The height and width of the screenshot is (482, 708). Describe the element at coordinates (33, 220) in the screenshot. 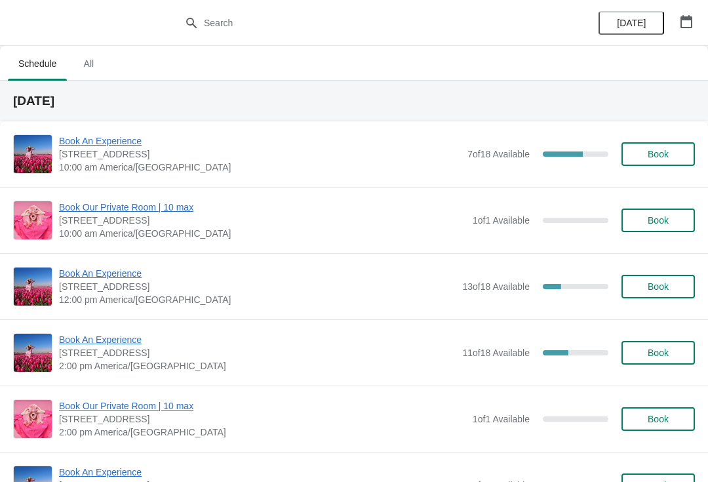

I see `img: Book Our Private Room | 10 max | 1815 N. Milwaukee Ave., Chicago, IL 60647 | 10:00 am America/Chi...` at that location.